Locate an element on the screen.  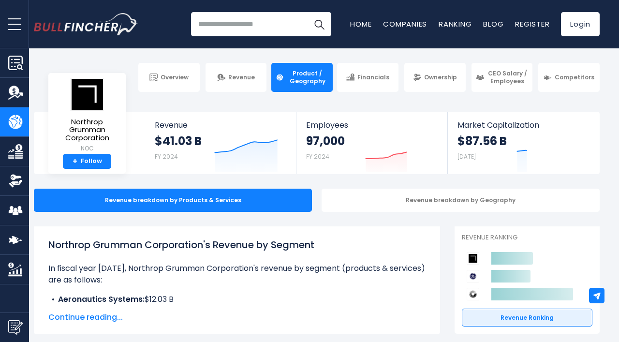
span: Northrop Grumman Corporation is located at coordinates (87, 130).